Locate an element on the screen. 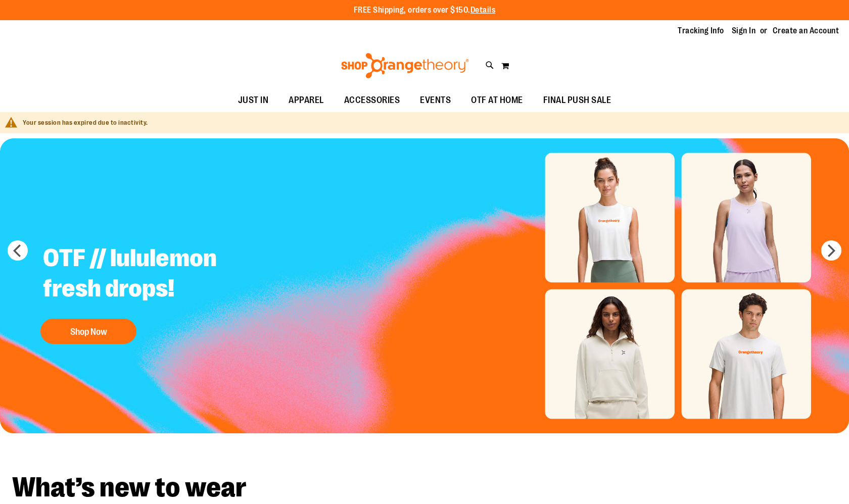 Image resolution: width=849 pixels, height=504 pixels. a: Create an Account is located at coordinates (805, 31).